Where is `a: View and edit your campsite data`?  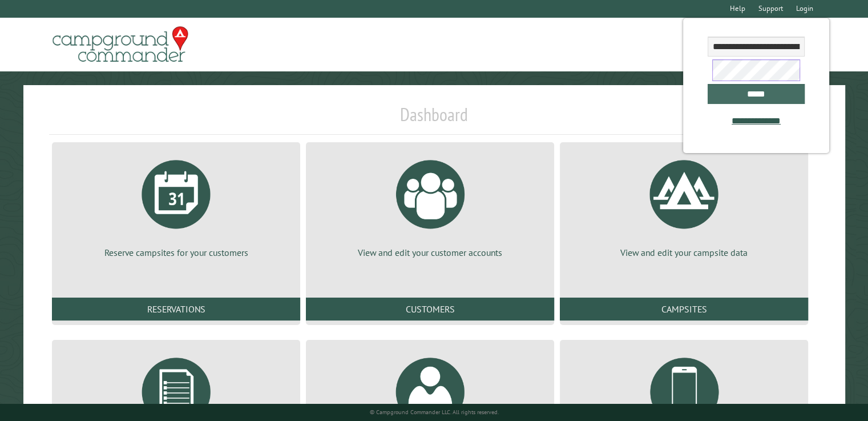
a: View and edit your campsite data is located at coordinates (684, 205).